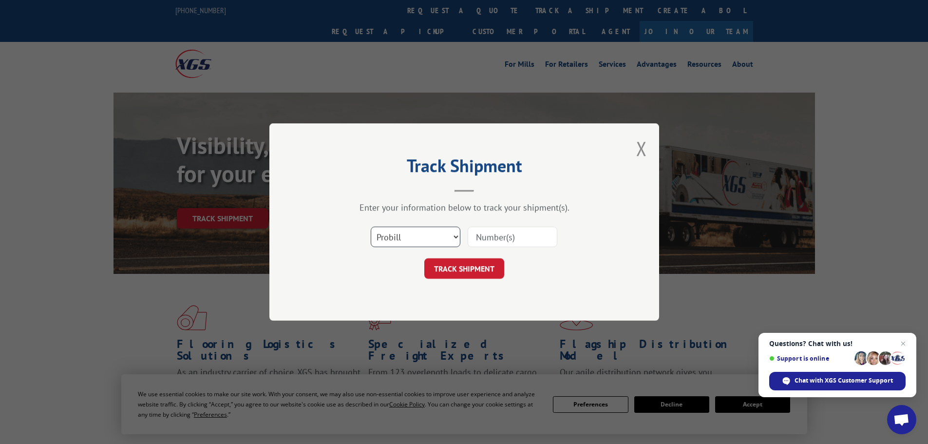  Describe the element at coordinates (903, 343) in the screenshot. I see `span: Close chat` at that location.